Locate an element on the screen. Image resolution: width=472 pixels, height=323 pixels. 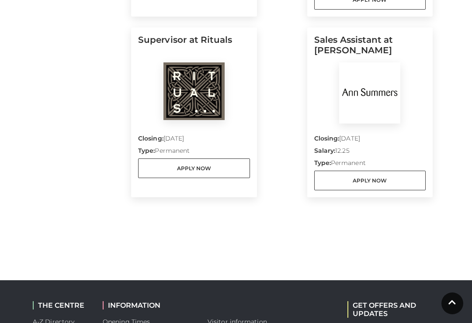
img: Rituals is located at coordinates (194, 91).